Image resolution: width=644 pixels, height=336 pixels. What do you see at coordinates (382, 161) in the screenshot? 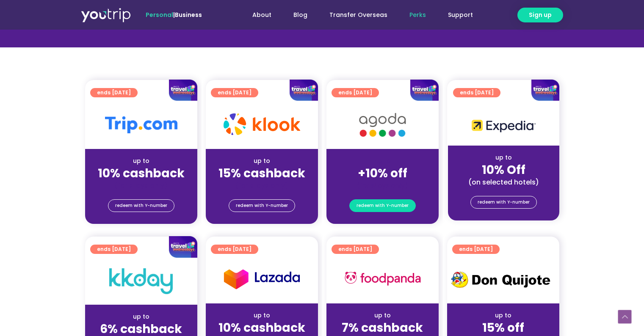
I see `span: up to` at bounding box center [382, 161].